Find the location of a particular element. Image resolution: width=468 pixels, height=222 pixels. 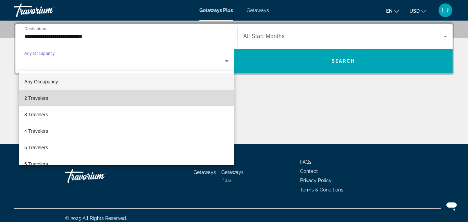

span: 4 Travelers is located at coordinates (36, 131).